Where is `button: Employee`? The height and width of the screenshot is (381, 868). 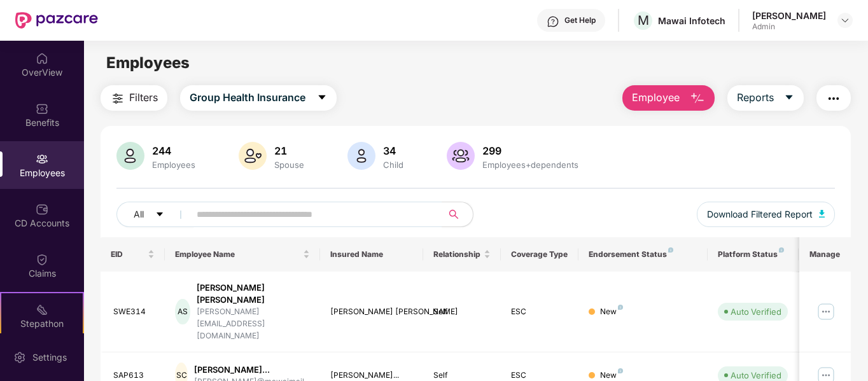 button: Employee is located at coordinates (668, 98).